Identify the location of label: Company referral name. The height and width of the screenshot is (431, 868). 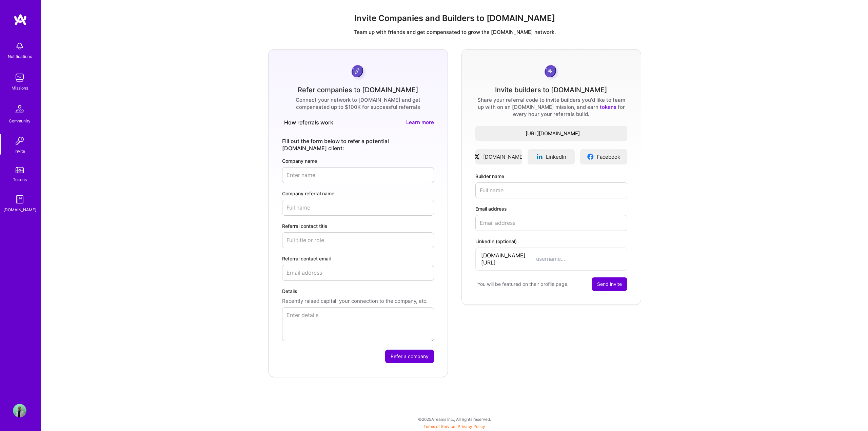
(358, 193).